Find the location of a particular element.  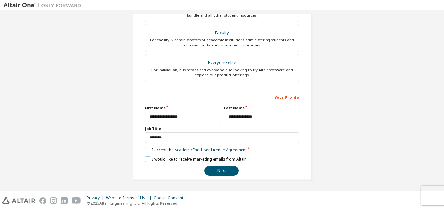

div: Faculty is located at coordinates (222, 33).